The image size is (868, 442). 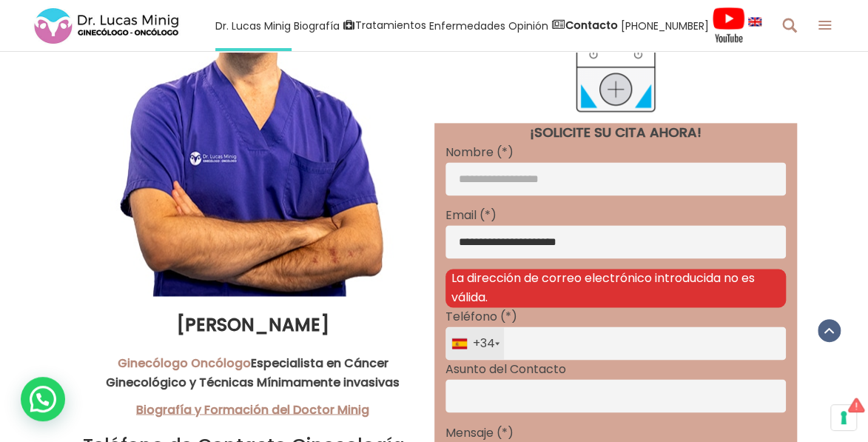 What do you see at coordinates (253, 25) in the screenshot?
I see `span: Dr. Lucas Minig` at bounding box center [253, 25].